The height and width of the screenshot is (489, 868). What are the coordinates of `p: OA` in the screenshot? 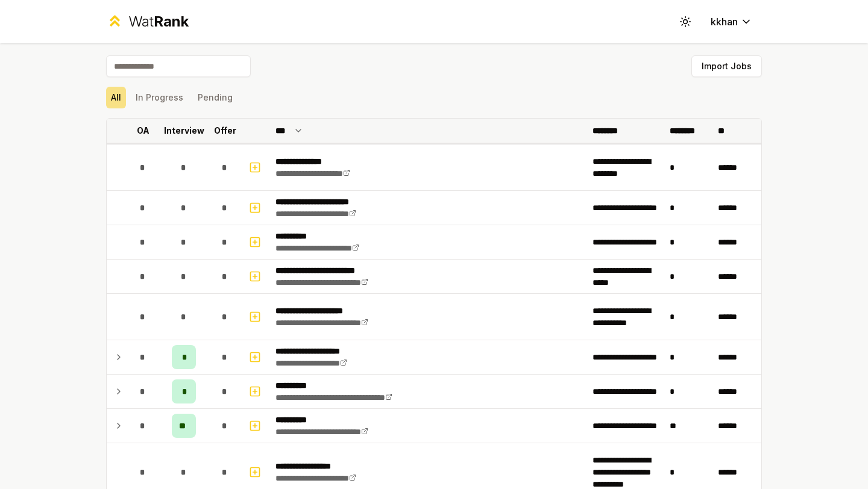 It's located at (143, 130).